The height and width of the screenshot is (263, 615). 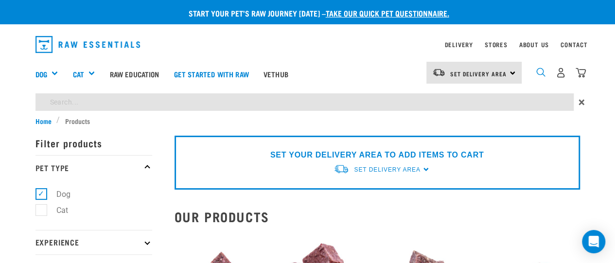 I want to click on label: Cat, so click(x=56, y=210).